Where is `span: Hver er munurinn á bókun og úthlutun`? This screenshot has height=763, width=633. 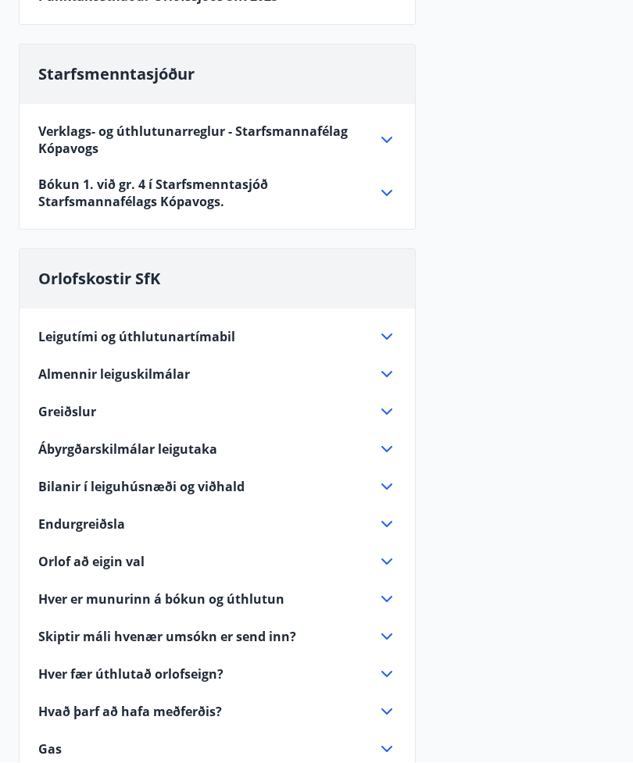
span: Hver er munurinn á bókun og úthlutun is located at coordinates (161, 600).